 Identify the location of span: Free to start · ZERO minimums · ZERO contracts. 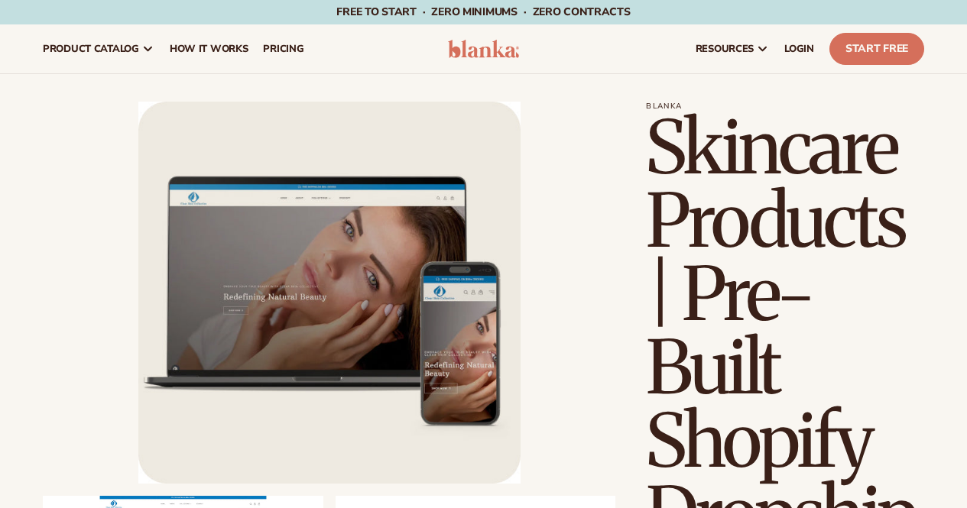
(483, 11).